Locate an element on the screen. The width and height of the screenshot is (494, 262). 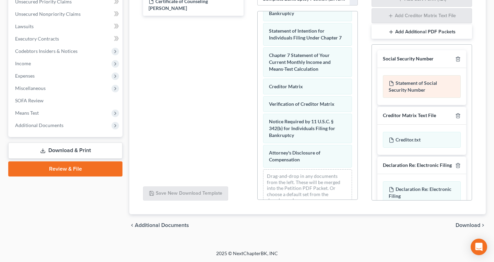
div: Social Security Number is located at coordinates (409, 59).